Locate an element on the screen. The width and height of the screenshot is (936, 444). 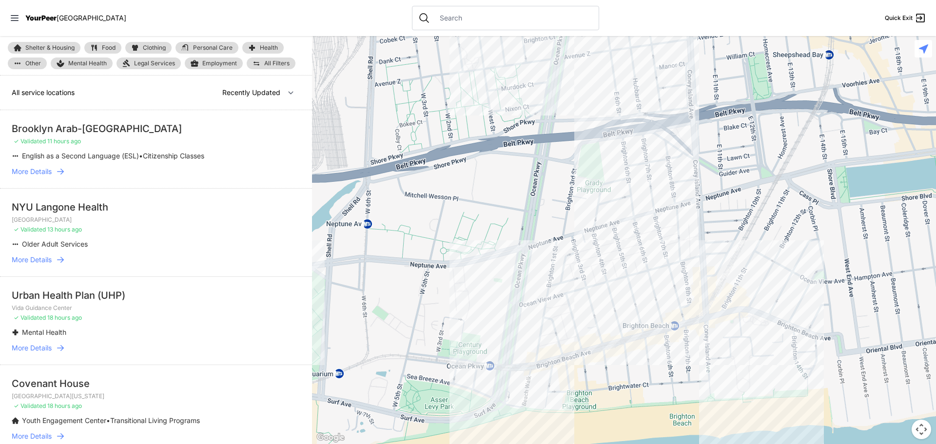
span: Older Adult Services is located at coordinates (55, 244).